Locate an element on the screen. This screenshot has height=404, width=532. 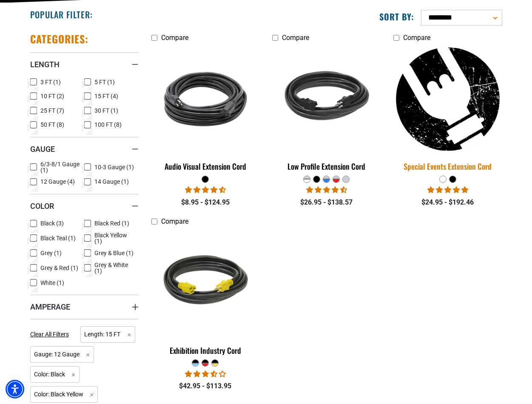
span: 5.00 stars is located at coordinates (448, 190).